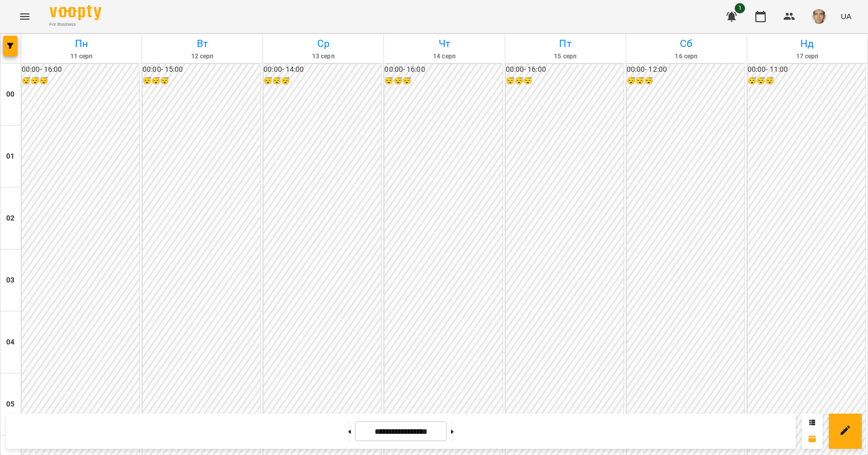 The height and width of the screenshot is (455, 868). I want to click on button: Menu, so click(25, 16).